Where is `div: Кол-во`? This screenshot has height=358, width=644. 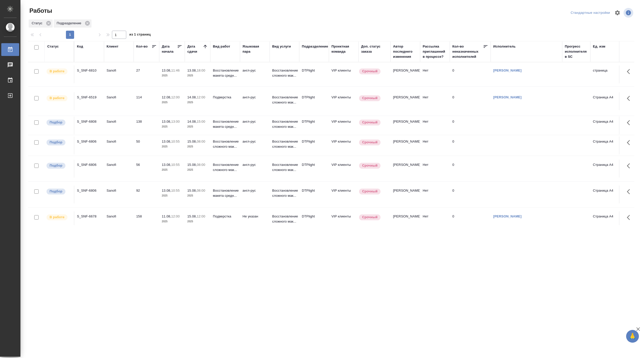 div: Кол-во is located at coordinates (142, 47).